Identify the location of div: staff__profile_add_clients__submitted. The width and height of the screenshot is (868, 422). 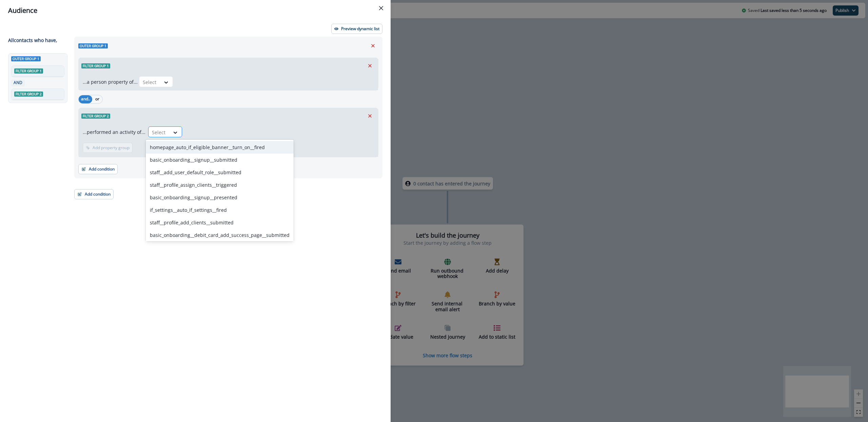
(220, 222).